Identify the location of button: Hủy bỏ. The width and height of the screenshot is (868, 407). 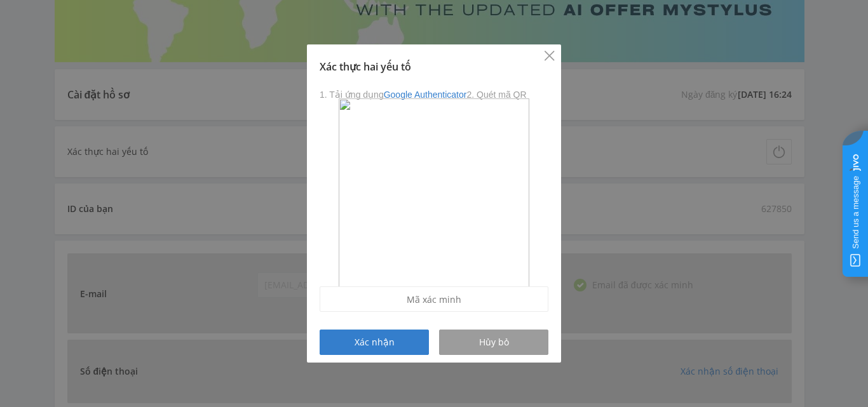
(494, 342).